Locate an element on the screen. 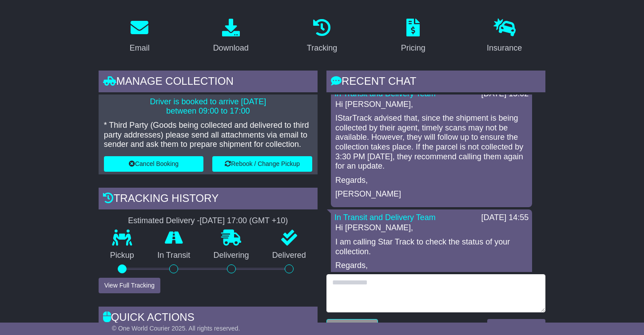 The image size is (644, 335). a: Email is located at coordinates (140, 36).